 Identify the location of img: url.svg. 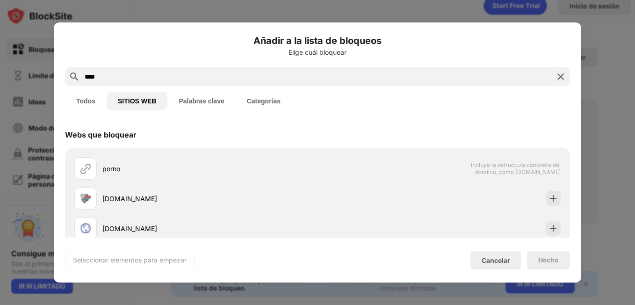
(86, 168).